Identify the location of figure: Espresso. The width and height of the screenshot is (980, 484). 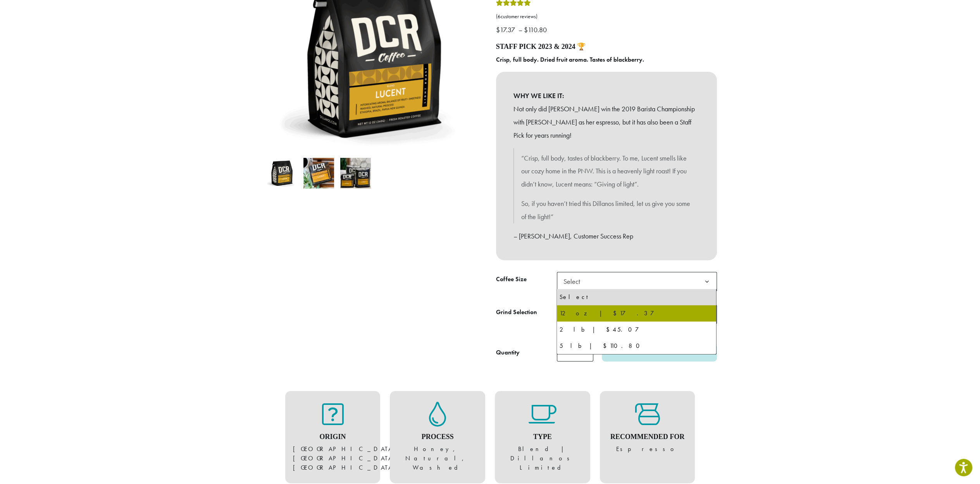
(647, 428).